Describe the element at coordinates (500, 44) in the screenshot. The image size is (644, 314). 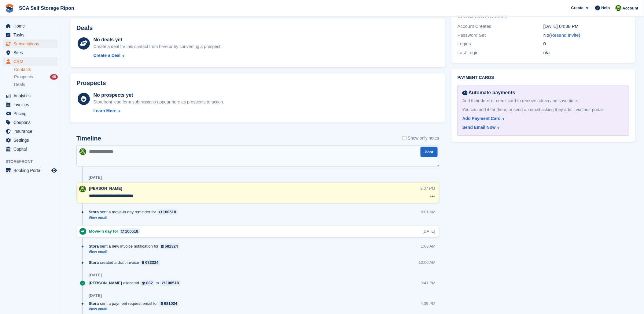
I see `div: Logins` at that location.